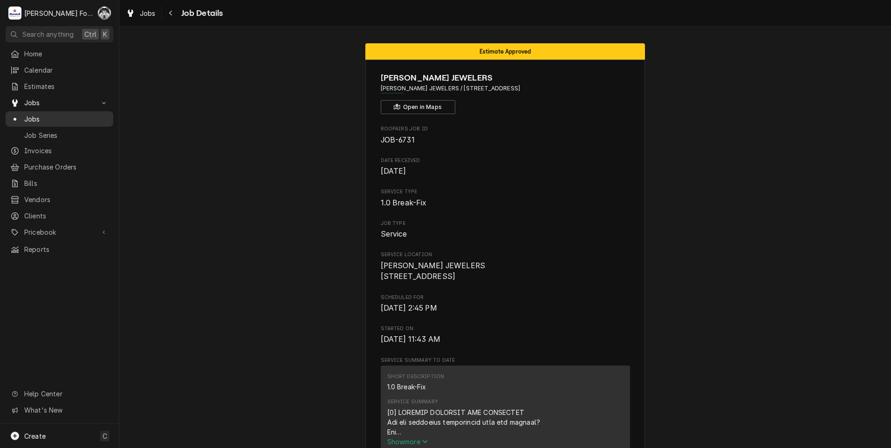  What do you see at coordinates (59, 249) in the screenshot?
I see `a: Reports` at bounding box center [59, 249].